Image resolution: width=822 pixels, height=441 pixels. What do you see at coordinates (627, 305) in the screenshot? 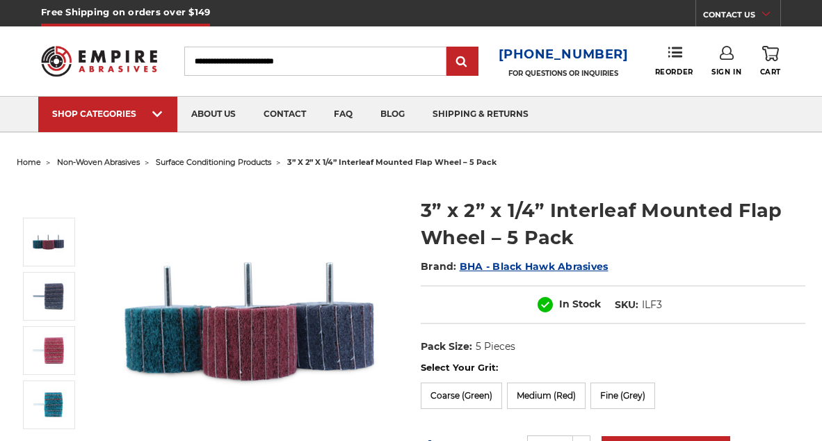
I see `dt: SKU:` at bounding box center [627, 305].